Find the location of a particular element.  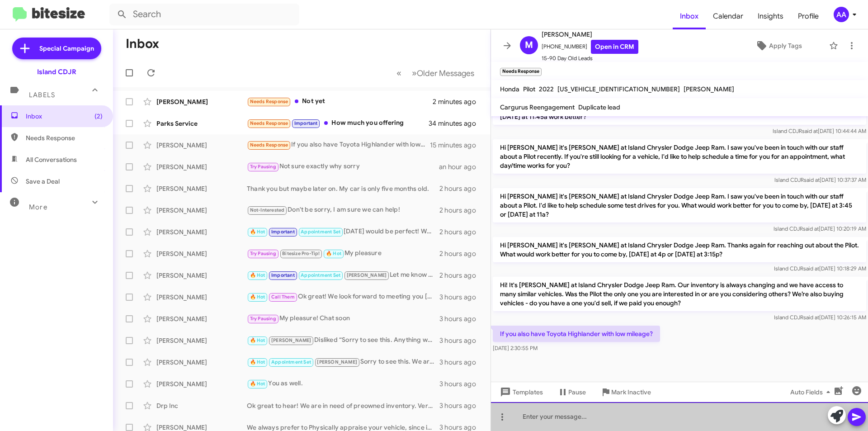

span: Not-Interested is located at coordinates (267, 210).